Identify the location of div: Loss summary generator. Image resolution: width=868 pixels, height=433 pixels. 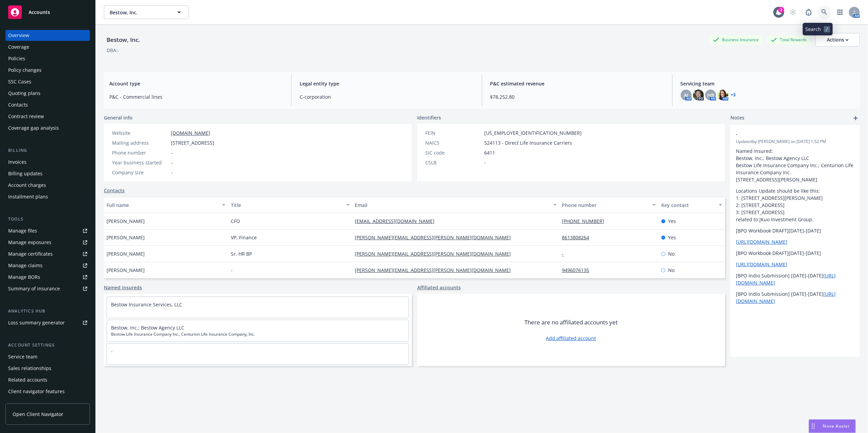
(37, 323).